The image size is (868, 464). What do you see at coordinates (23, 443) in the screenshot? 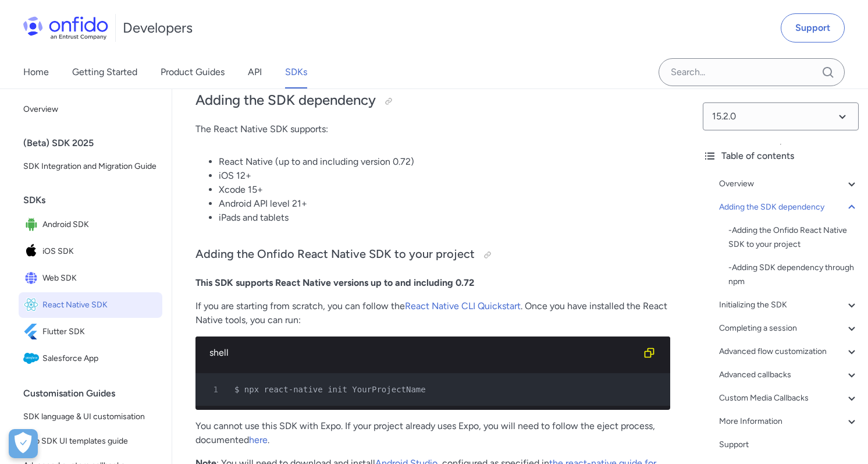
I see `button: Open Preferences` at bounding box center [23, 443].